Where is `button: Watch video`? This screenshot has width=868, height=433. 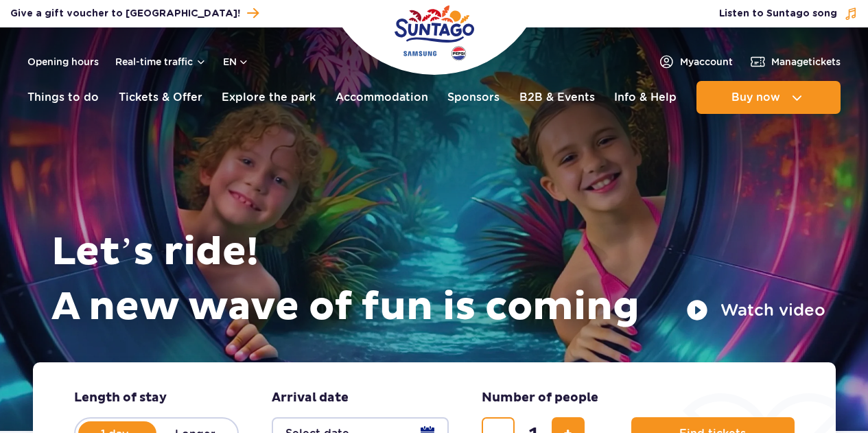
button: Watch video is located at coordinates (755, 310).